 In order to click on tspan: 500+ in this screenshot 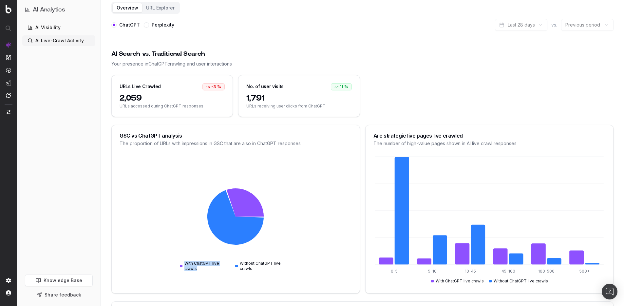, I will do `click(584, 271)`.